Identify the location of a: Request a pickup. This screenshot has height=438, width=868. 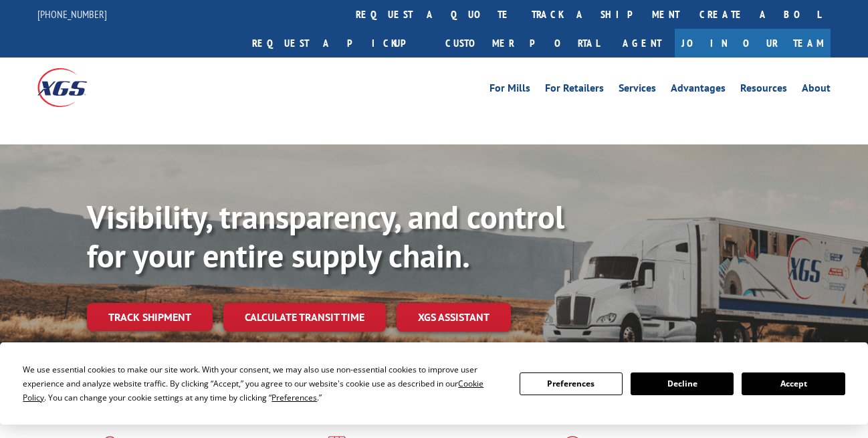
(338, 43).